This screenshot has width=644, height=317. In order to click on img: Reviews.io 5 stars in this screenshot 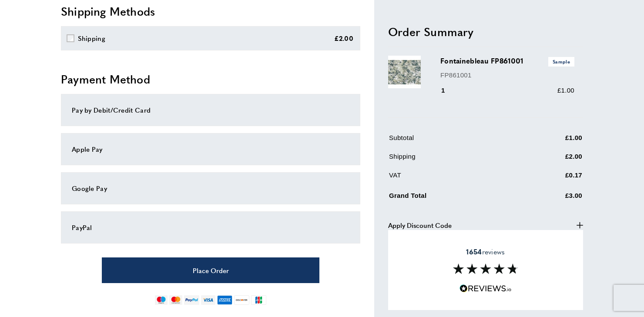, I will do `click(485, 288)`.